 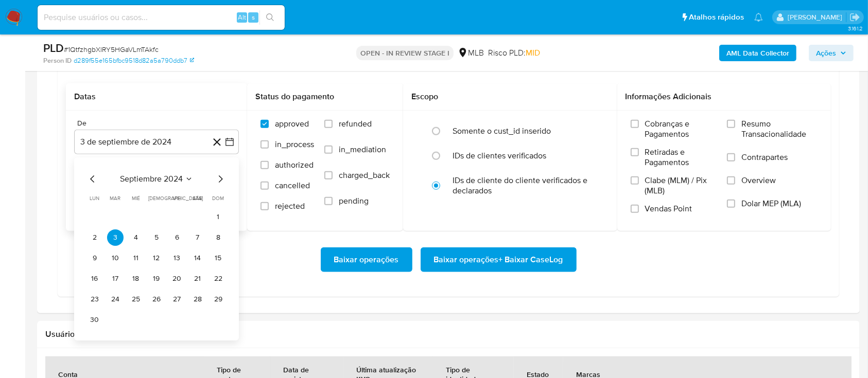 What do you see at coordinates (57, 61) in the screenshot?
I see `b: Person ID` at bounding box center [57, 61].